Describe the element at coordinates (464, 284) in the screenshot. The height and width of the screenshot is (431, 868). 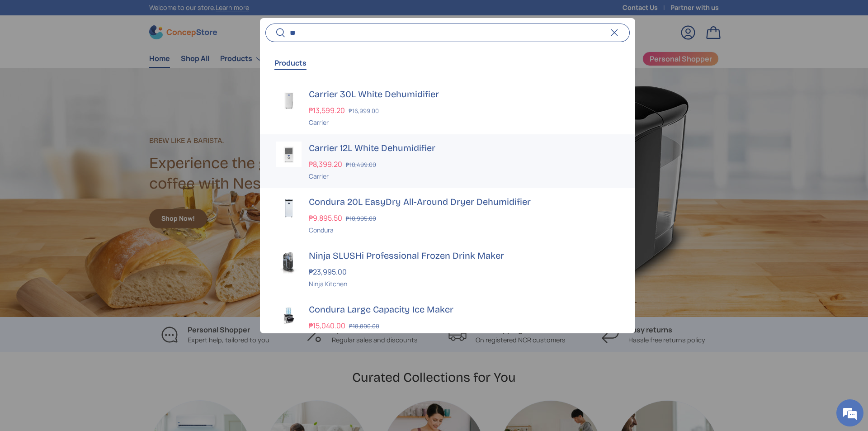
I see `div: Ninja Kitchen` at that location.